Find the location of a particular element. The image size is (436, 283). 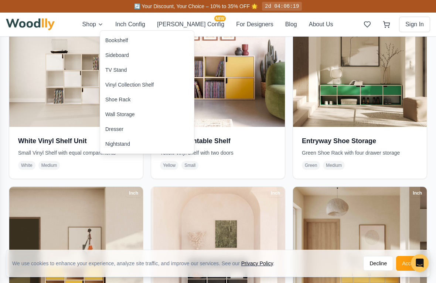

div: Vinyl Collection Shelf is located at coordinates (129, 85).